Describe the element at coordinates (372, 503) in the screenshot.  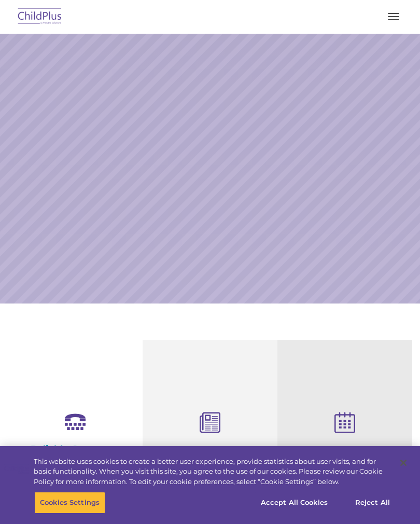
I see `button: Reject All` at that location.